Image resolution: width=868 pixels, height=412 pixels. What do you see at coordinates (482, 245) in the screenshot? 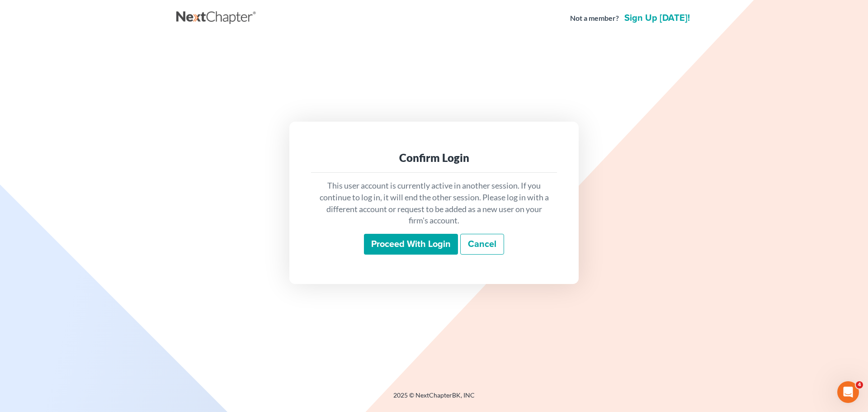
I see `a: Cancel` at bounding box center [482, 245].